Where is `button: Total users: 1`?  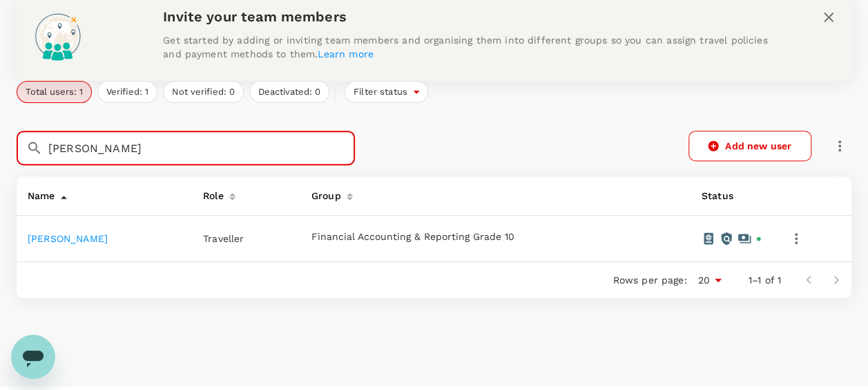 button: Total users: 1 is located at coordinates (54, 92).